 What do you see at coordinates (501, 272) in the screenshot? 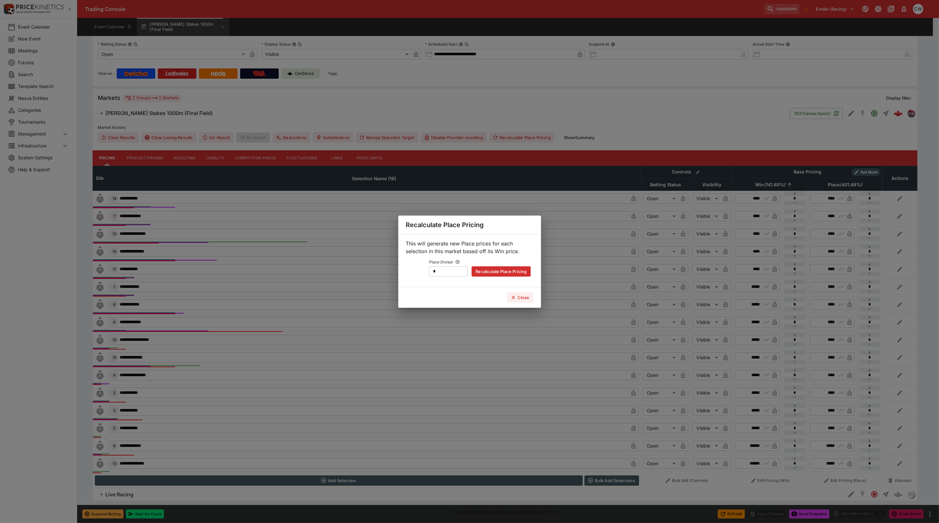
I see `button: Recalculate Place Pricing` at bounding box center [501, 272].